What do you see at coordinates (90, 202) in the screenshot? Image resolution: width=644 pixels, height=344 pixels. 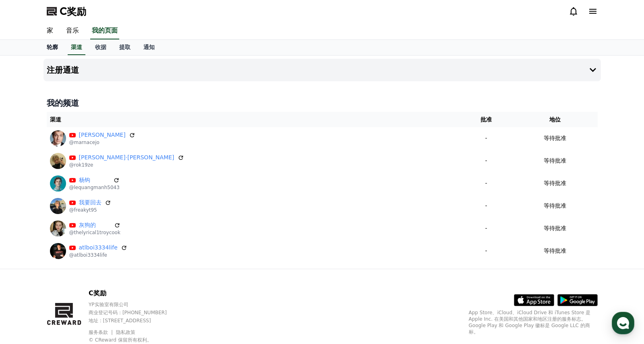 I see `a: 我要回去` at bounding box center [90, 202].